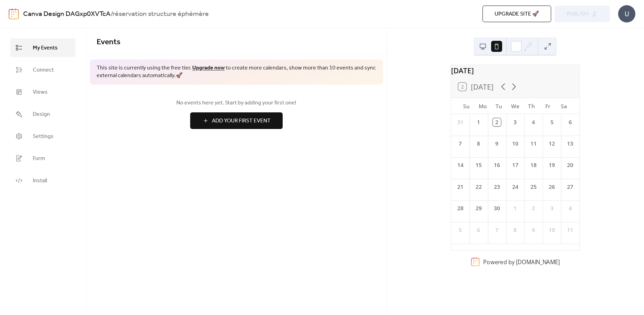  What do you see at coordinates (482, 106) in the screenshot?
I see `div: Mo` at bounding box center [482, 106].